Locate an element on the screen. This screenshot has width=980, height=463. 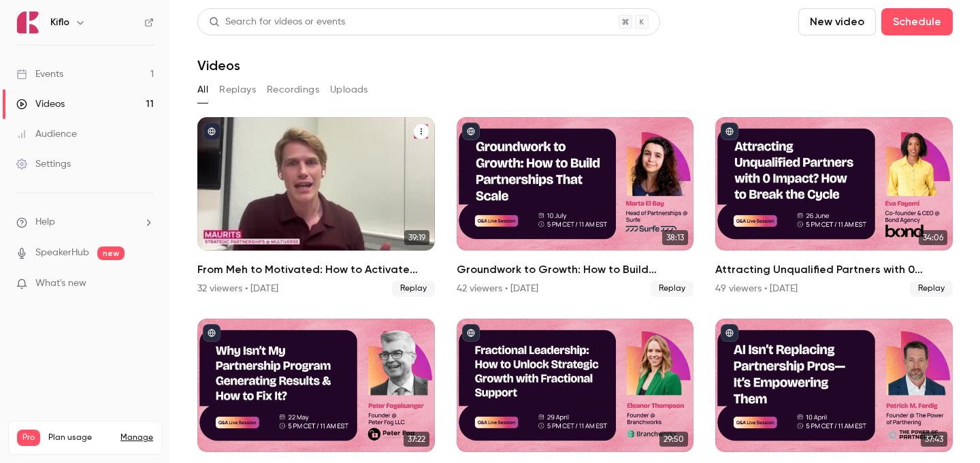
h1: Videos is located at coordinates (218, 66).